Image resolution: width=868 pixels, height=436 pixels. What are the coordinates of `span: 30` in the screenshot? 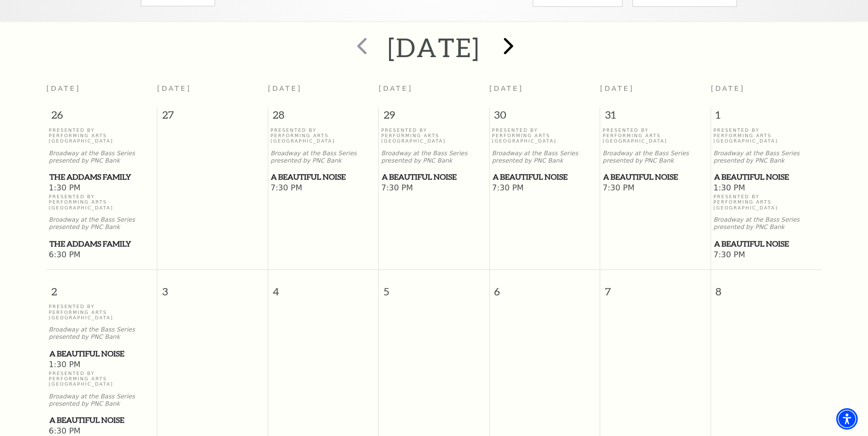 It's located at (545, 118).